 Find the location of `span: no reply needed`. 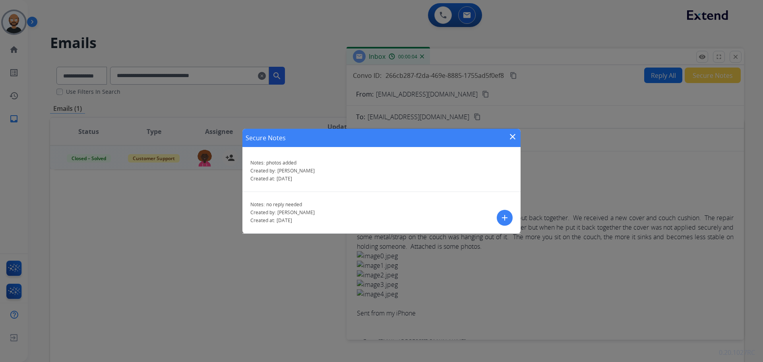

span: no reply needed is located at coordinates (284, 204).